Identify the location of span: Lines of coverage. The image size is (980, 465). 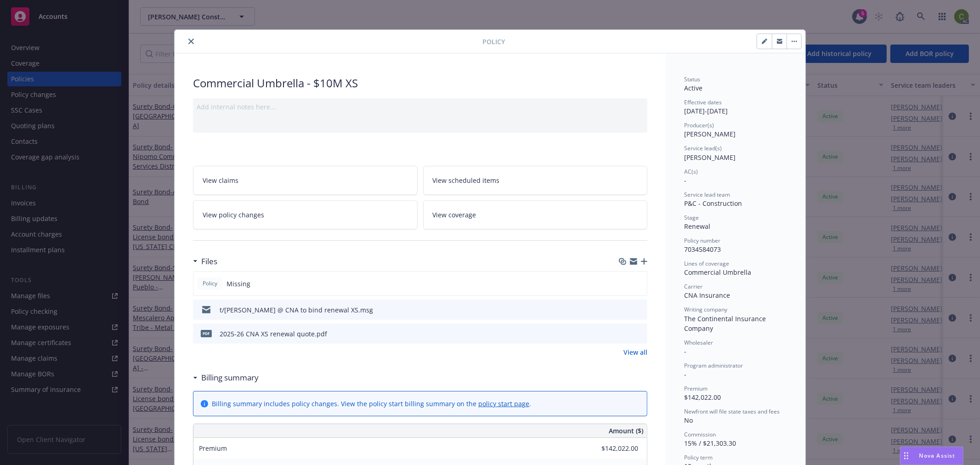
(706, 264).